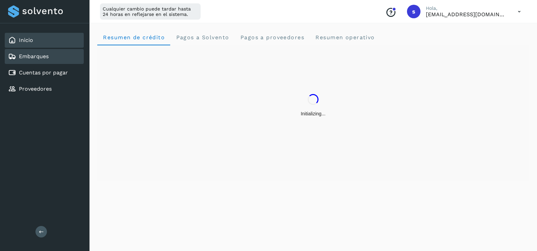  What do you see at coordinates (202, 37) in the screenshot?
I see `span: Pagos a Solvento` at bounding box center [202, 37].